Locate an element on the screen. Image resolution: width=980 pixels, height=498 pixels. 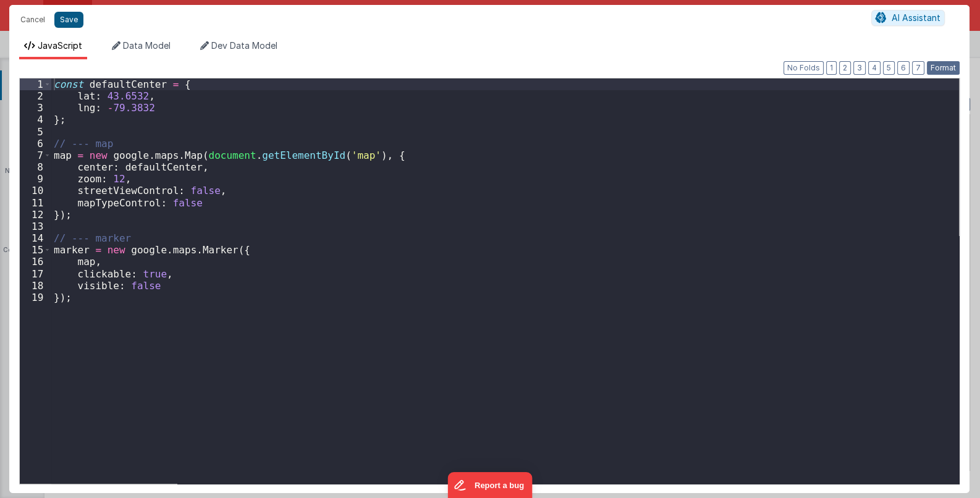
div: 16 is located at coordinates (36, 261).